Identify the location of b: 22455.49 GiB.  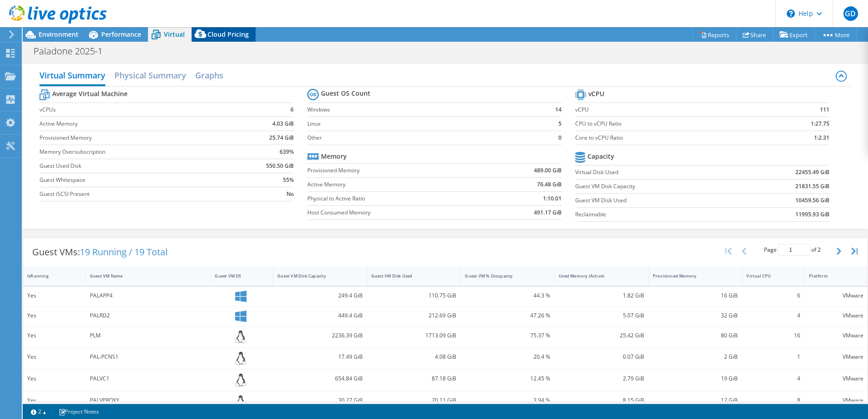
(812, 172).